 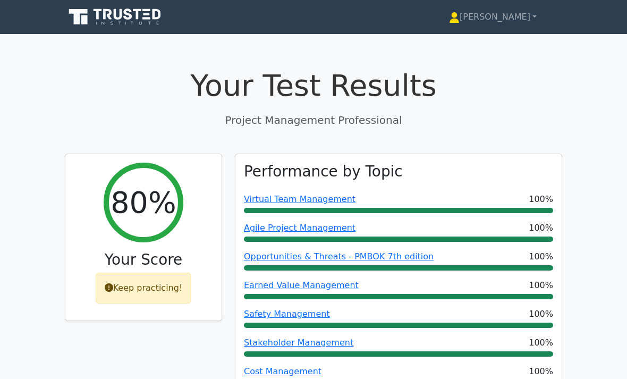 What do you see at coordinates (301, 285) in the screenshot?
I see `a: Earned Value Management` at bounding box center [301, 285].